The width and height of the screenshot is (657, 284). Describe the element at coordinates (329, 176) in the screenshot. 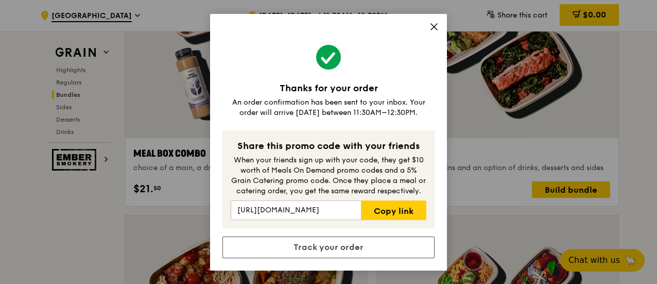

I see `div: When your friends sign up with your code, they get $10 worth of Meals On Demand promo codes and a...` at that location.